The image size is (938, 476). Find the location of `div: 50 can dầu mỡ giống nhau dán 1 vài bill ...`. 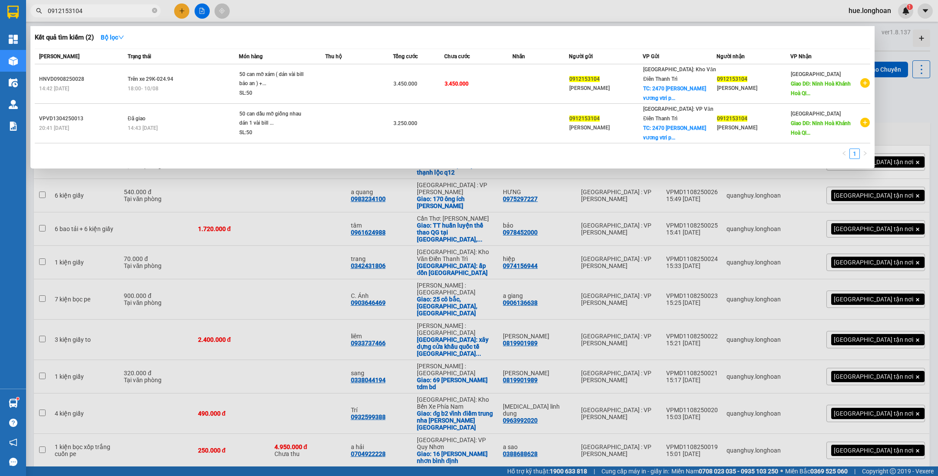

div: 50 can dầu mỡ giống nhau dán 1 vài bill ... is located at coordinates (272, 118).